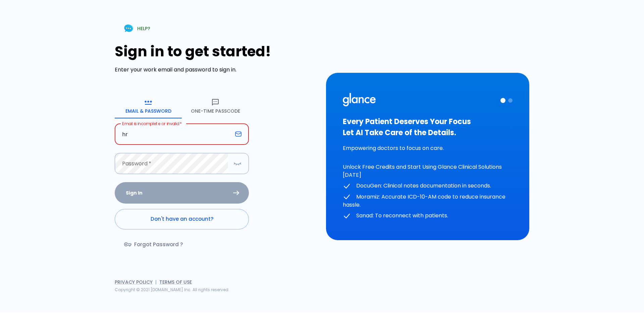 The height and width of the screenshot is (321, 644). Describe the element at coordinates (154, 244) in the screenshot. I see `a: Forgot Password ?` at that location.